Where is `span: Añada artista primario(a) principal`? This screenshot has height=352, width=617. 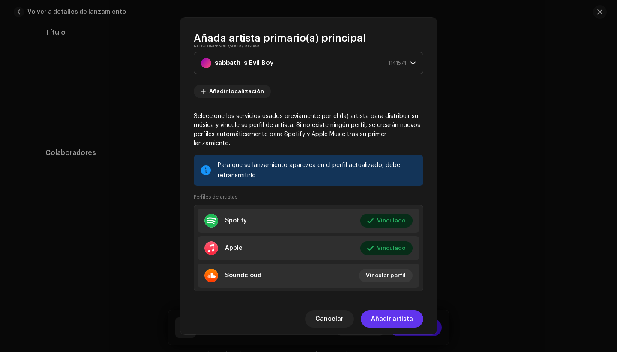 span: Añada artista primario(a) principal is located at coordinates (280, 38).